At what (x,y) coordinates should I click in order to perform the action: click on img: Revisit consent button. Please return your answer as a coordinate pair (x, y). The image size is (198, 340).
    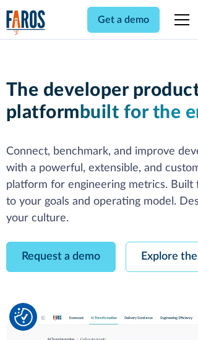
    Looking at the image, I should click on (23, 317).